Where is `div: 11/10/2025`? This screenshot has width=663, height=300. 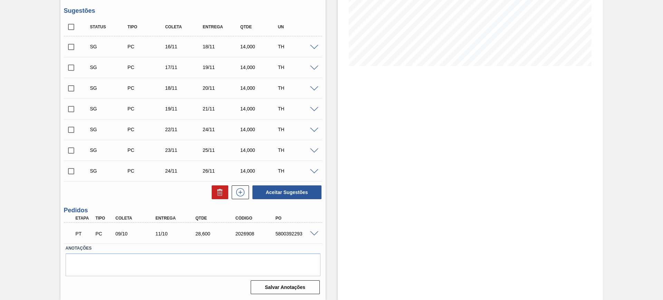 div: 11/10/2025 is located at coordinates (176, 234).